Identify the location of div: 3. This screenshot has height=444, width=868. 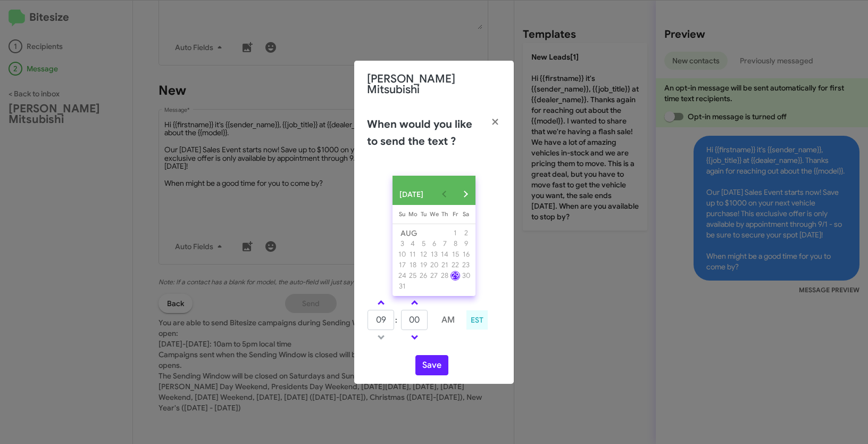
(402, 244).